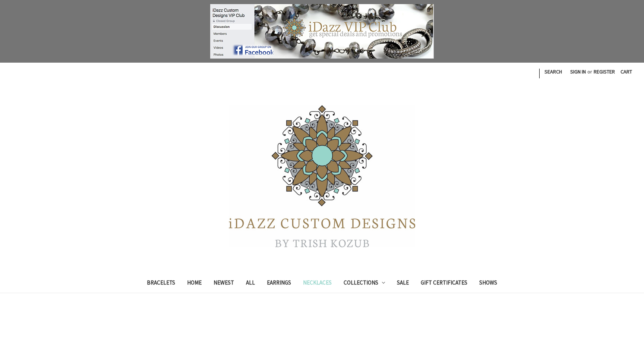  Describe the element at coordinates (488, 283) in the screenshot. I see `a: Shows` at that location.